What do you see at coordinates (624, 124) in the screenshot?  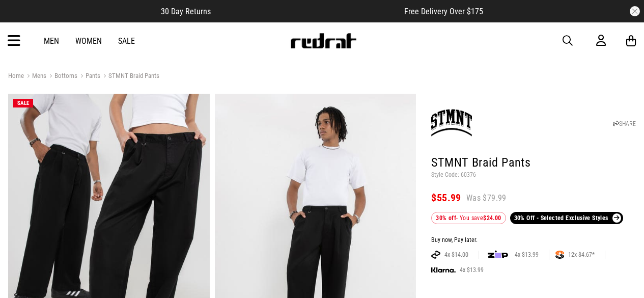 I see `a: SHARE` at bounding box center [624, 124].